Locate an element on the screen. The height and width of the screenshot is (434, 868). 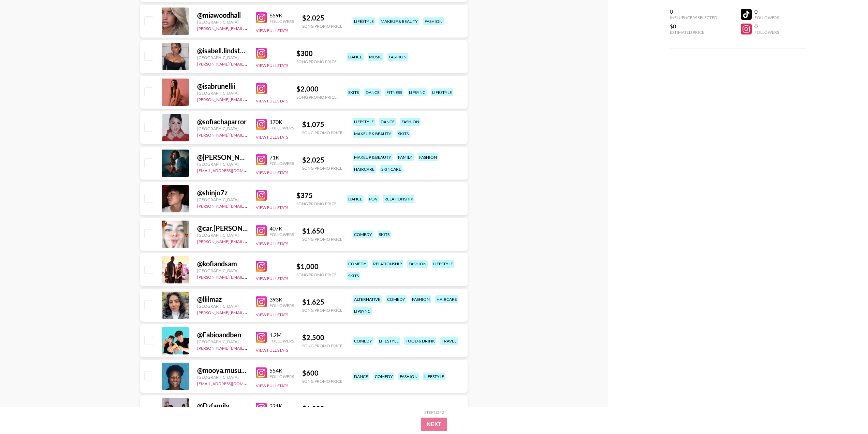
div: $ 2,025 is located at coordinates (323, 18).